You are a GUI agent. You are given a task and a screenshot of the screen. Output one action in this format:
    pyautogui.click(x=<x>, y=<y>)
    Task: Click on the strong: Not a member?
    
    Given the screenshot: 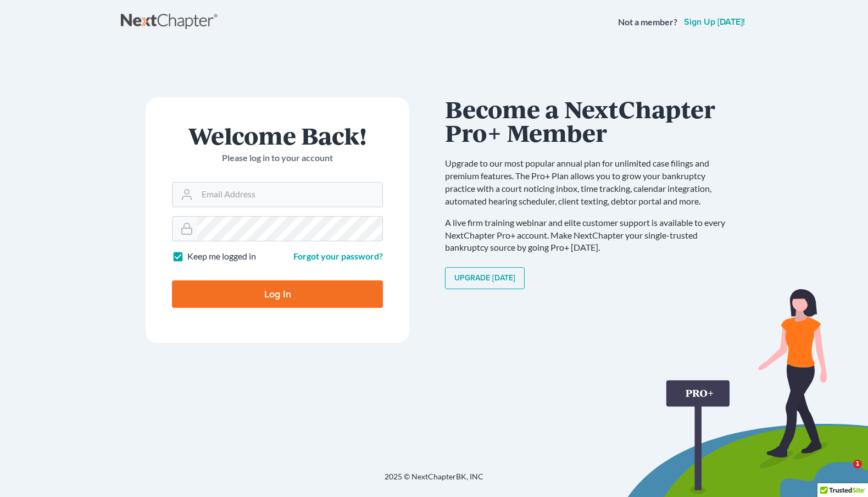 What is the action you would take?
    pyautogui.click(x=648, y=22)
    